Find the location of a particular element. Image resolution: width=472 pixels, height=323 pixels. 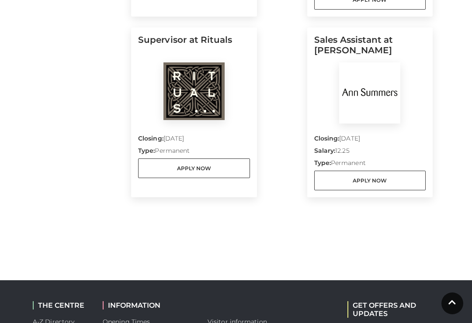

h2: THE CENTRE is located at coordinates (61, 305).